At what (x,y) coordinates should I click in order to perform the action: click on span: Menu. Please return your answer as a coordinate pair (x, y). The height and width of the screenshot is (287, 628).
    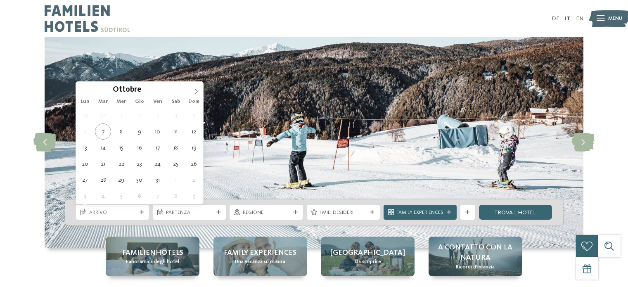
    Looking at the image, I should click on (616, 19).